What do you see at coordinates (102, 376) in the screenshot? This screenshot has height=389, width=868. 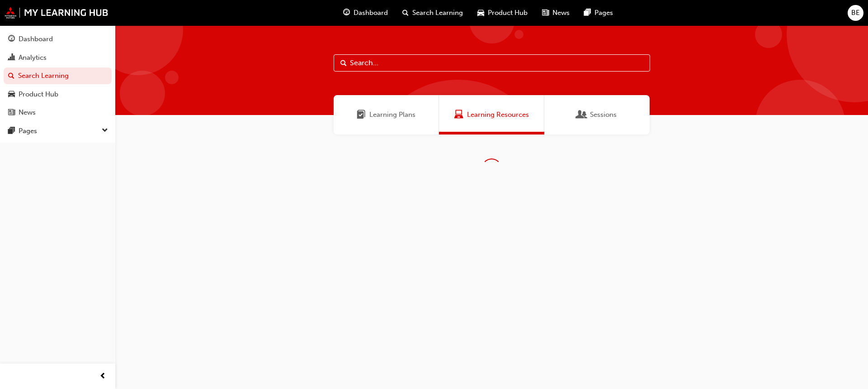 I see `span: prev-icon` at bounding box center [102, 376].